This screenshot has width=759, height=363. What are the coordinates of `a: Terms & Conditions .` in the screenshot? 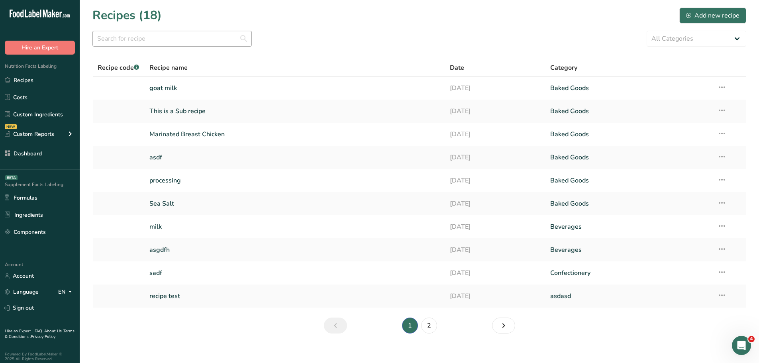 It's located at (39, 334).